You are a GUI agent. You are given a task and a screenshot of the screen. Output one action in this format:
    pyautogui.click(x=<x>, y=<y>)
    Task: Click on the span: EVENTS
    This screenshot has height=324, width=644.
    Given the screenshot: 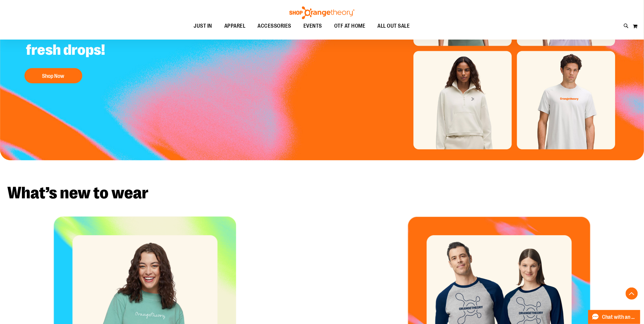 What is the action you would take?
    pyautogui.click(x=313, y=26)
    